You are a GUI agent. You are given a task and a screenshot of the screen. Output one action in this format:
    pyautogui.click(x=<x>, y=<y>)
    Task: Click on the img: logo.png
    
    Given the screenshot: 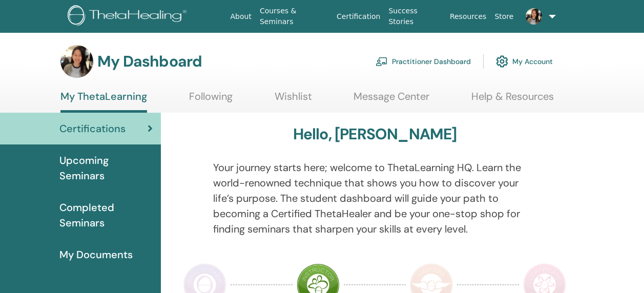 What is the action you would take?
    pyautogui.click(x=129, y=17)
    